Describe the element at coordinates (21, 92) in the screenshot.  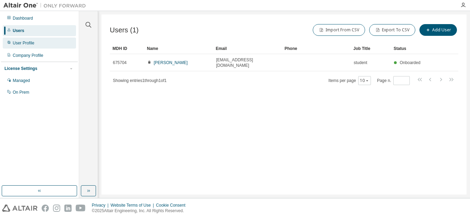
I see `div: On Prem` at that location.